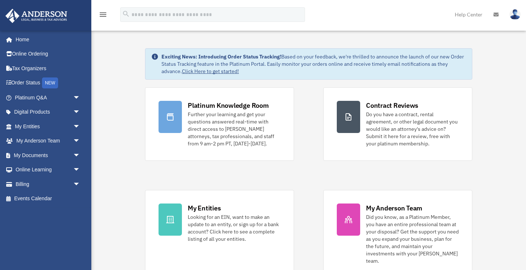 This screenshot has height=270, width=526. I want to click on a: Online Ordering, so click(48, 54).